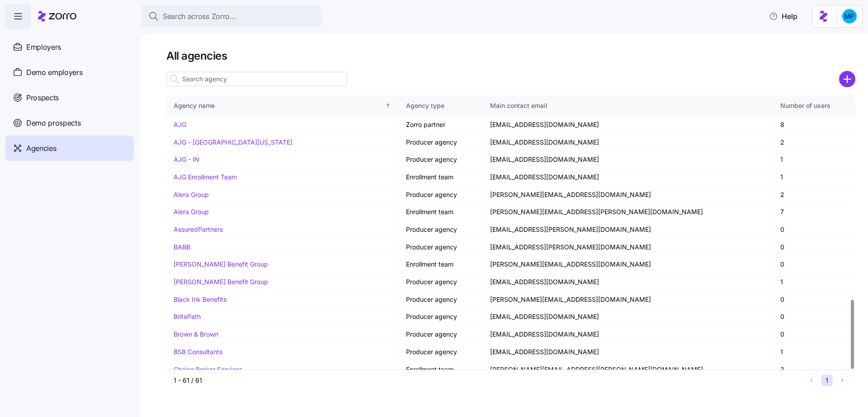 The image size is (868, 417). Describe the element at coordinates (70, 98) in the screenshot. I see `a: Prospects` at that location.